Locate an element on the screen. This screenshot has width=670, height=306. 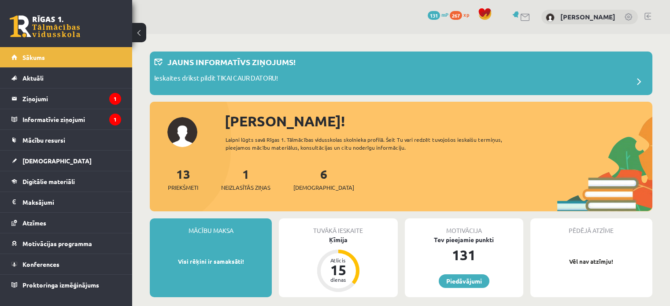
span: Neizlasītās ziņas is located at coordinates (246, 188).